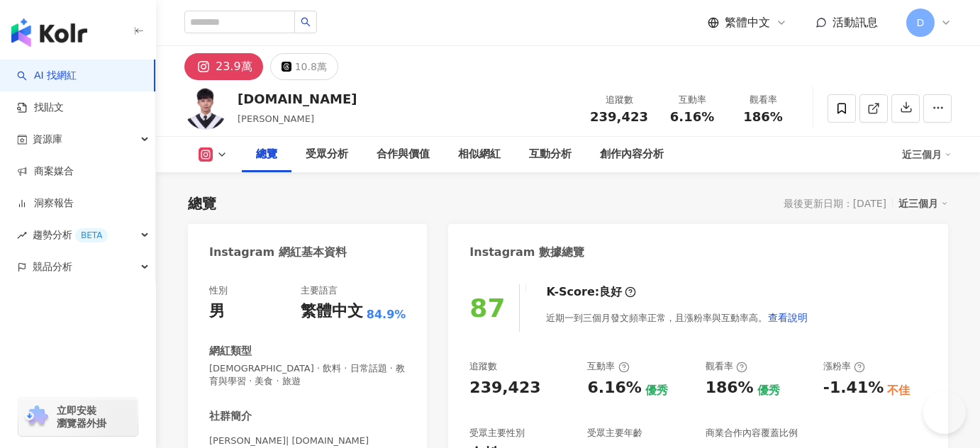 The image size is (980, 448). I want to click on div: 受眾分析, so click(327, 154).